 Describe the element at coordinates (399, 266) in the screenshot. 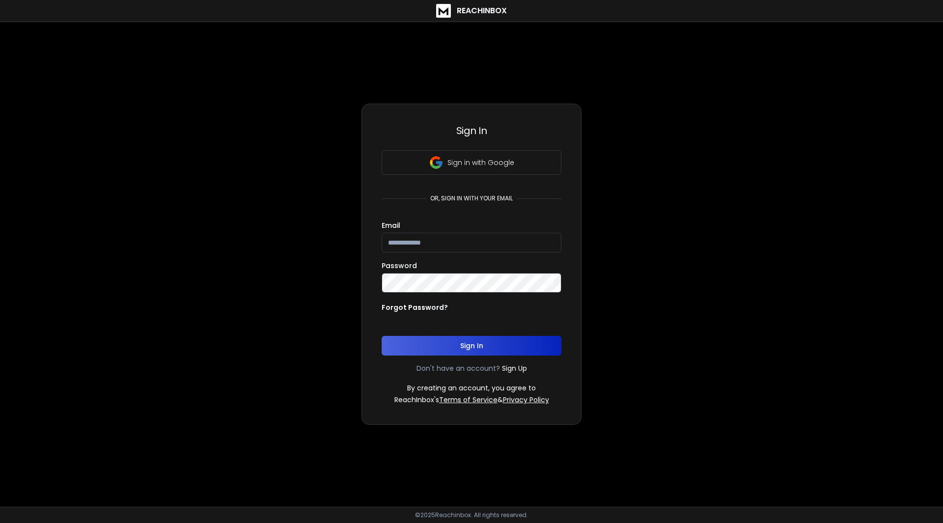

I see `label: Password` at that location.